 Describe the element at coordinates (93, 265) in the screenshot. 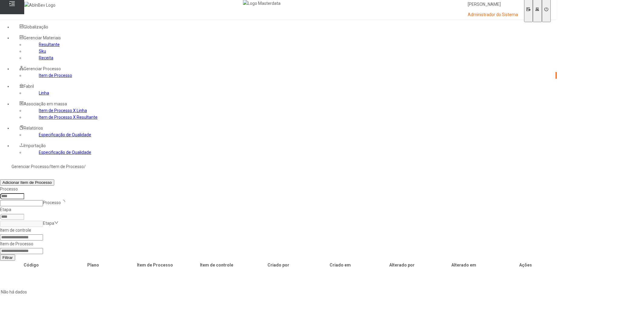

I see `th: Plano` at that location.